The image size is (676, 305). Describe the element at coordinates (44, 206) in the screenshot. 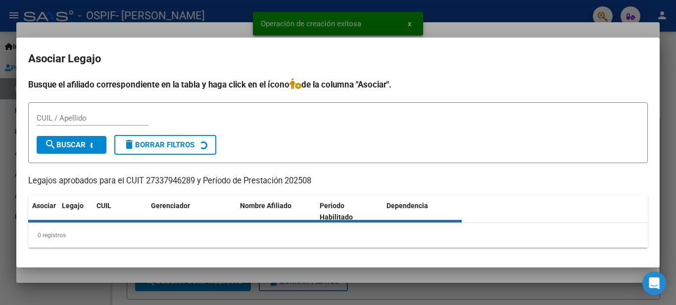

I see `span: Asociar` at that location.